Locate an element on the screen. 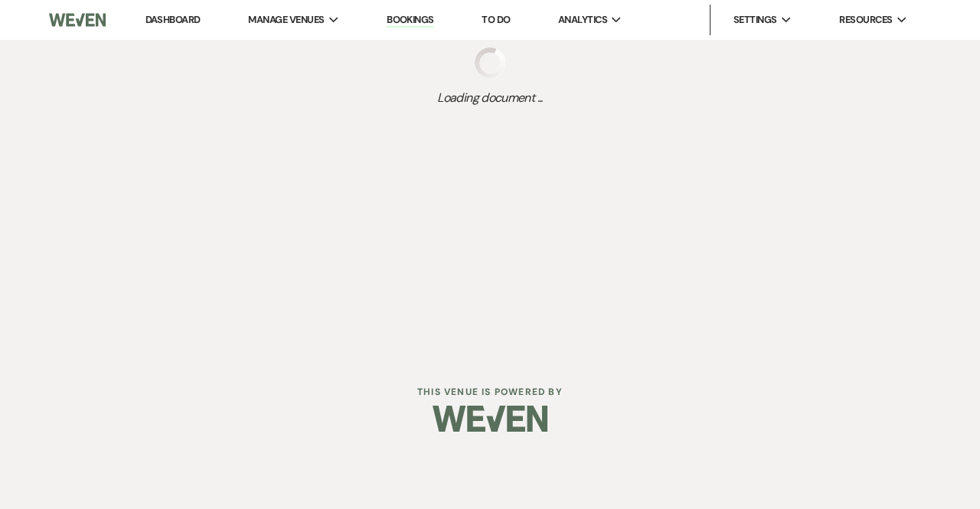 The width and height of the screenshot is (980, 509). span: Manage Venues is located at coordinates (286, 20).